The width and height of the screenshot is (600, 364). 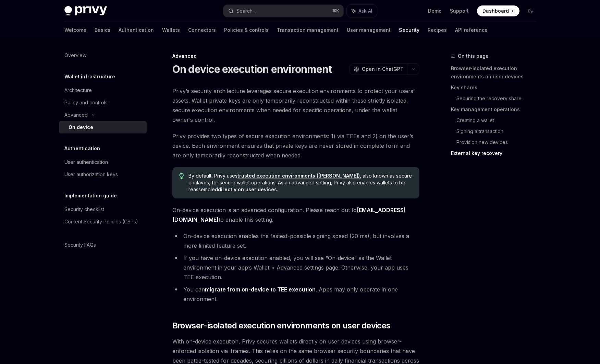 What do you see at coordinates (281, 326) in the screenshot?
I see `span: Browser-isolated execution environments on user devices` at bounding box center [281, 326].